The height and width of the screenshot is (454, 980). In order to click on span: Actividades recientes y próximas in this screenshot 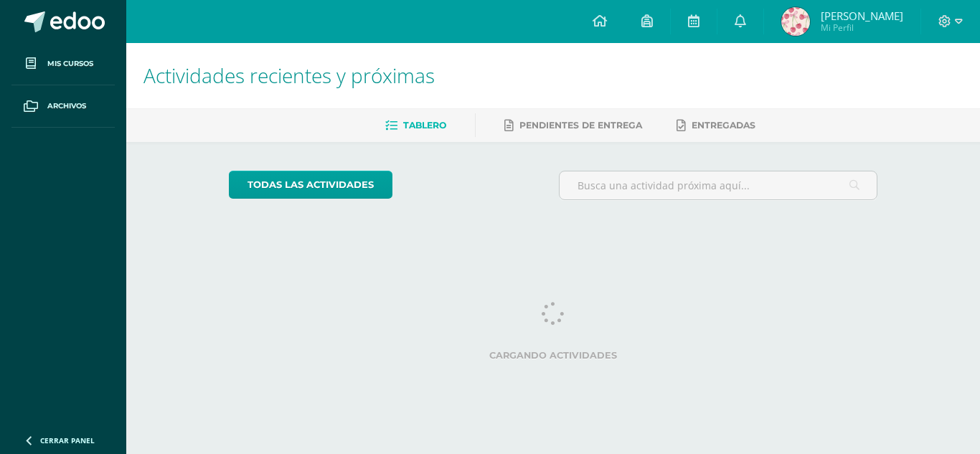, I will do `click(289, 75)`.